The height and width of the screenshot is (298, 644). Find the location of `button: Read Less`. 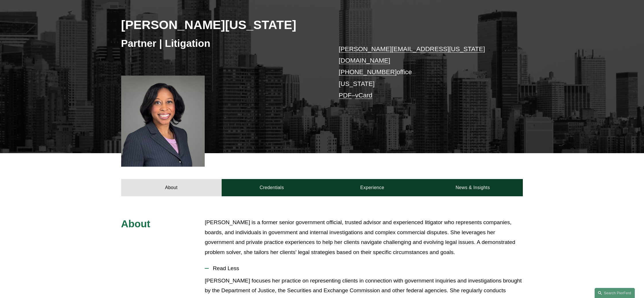

button: Read Less is located at coordinates (364, 269).